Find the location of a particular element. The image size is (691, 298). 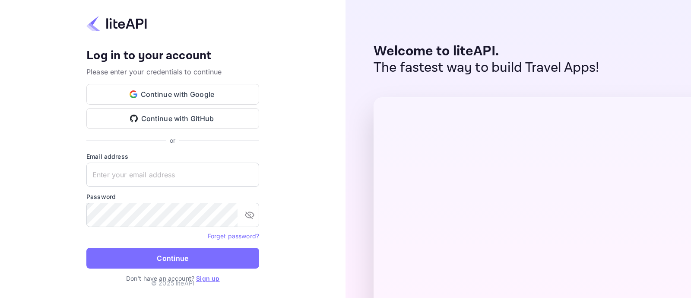

p: The fastest way to build Travel Apps! is located at coordinates (486, 68).